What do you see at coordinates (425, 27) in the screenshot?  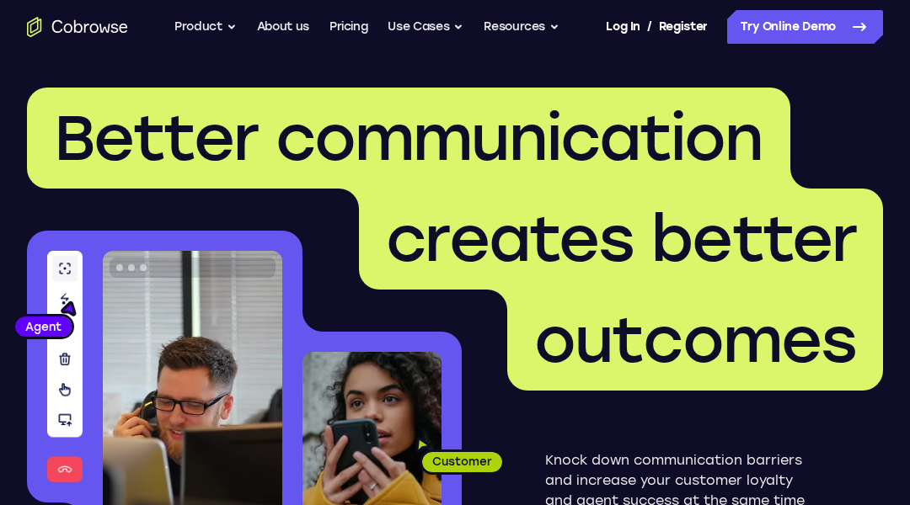 I see `button: Use Cases` at bounding box center [425, 27].